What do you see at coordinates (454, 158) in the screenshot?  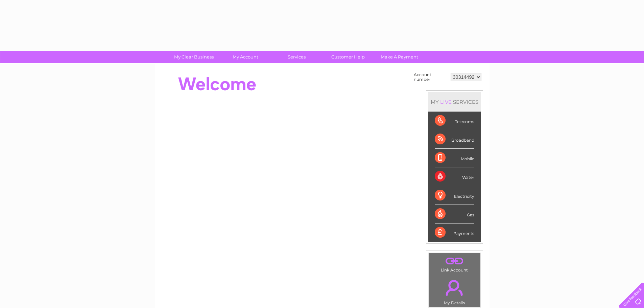 I see `div: Mobile` at bounding box center [454, 158].